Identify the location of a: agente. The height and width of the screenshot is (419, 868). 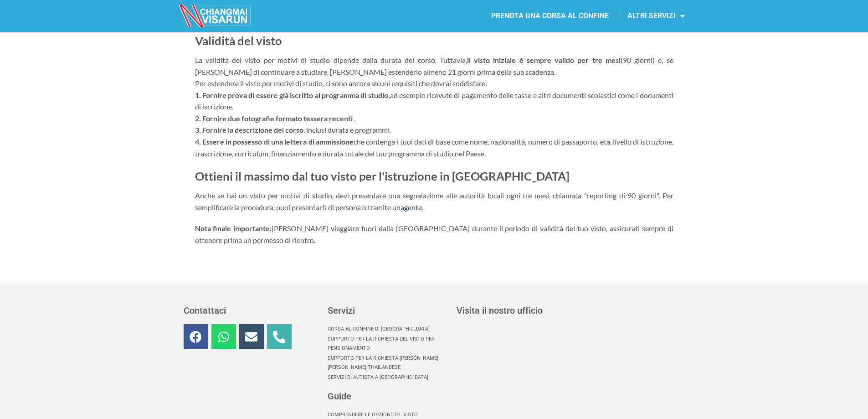
(411, 207).